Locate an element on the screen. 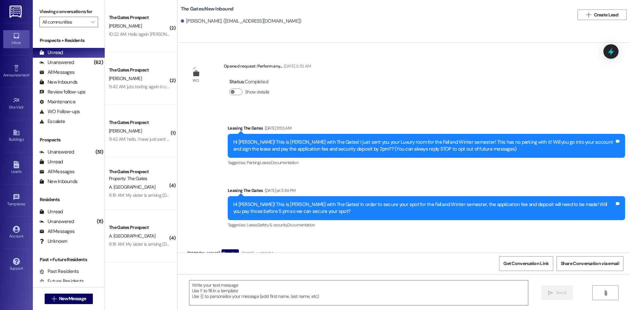  div: (11) is located at coordinates (100, 222).